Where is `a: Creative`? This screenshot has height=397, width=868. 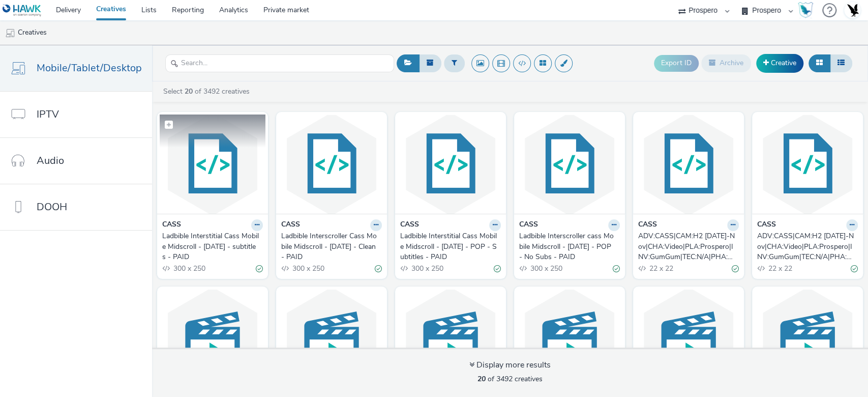 a: Creative is located at coordinates (779, 63).